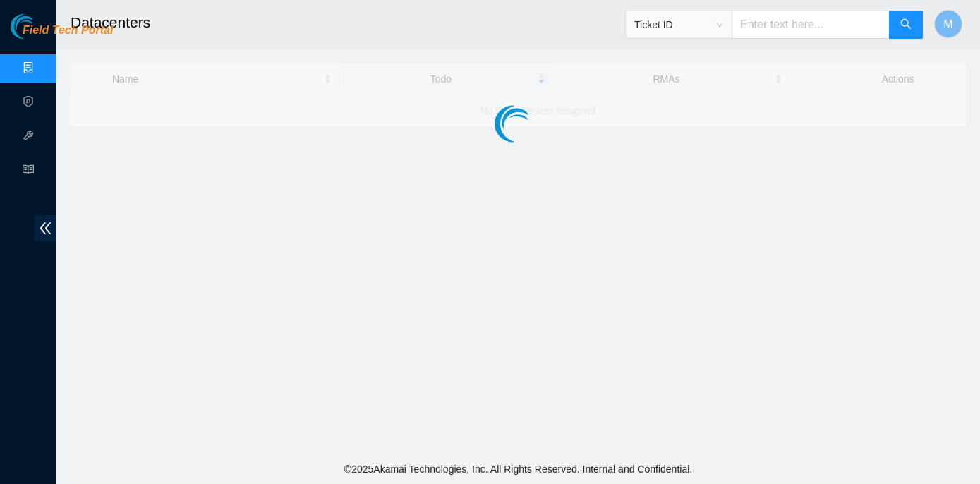 The width and height of the screenshot is (980, 484). I want to click on span: Field Tech Portal, so click(68, 31).